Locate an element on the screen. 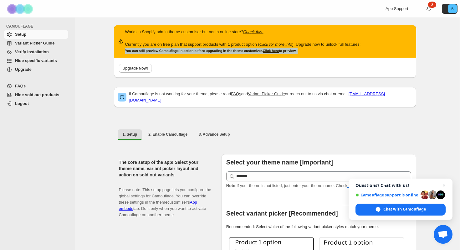 This screenshot has height=250, width=460. p: Works in Shopify admin theme customiser but not in online store? is located at coordinates (243, 32).